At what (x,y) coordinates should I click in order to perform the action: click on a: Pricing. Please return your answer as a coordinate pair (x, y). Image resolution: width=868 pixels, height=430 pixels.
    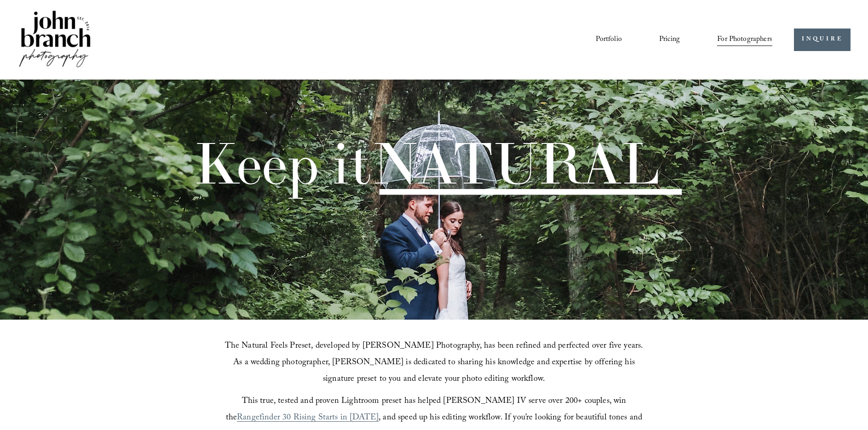
    Looking at the image, I should click on (669, 40).